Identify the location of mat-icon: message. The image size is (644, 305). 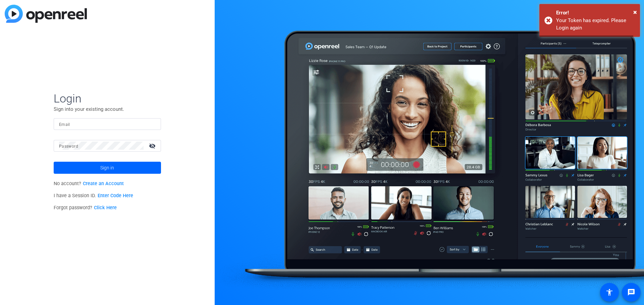
(631, 292).